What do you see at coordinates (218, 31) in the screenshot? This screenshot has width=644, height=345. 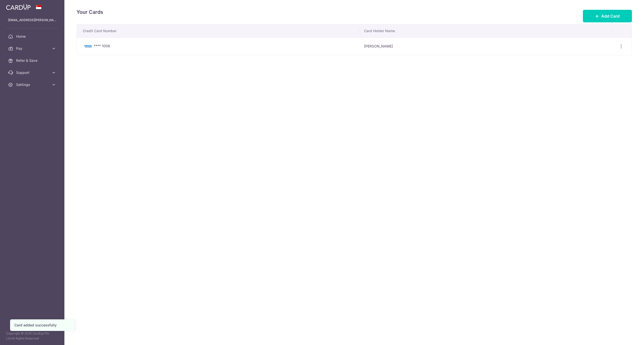 I see `th: Credit Card Number` at bounding box center [218, 31].